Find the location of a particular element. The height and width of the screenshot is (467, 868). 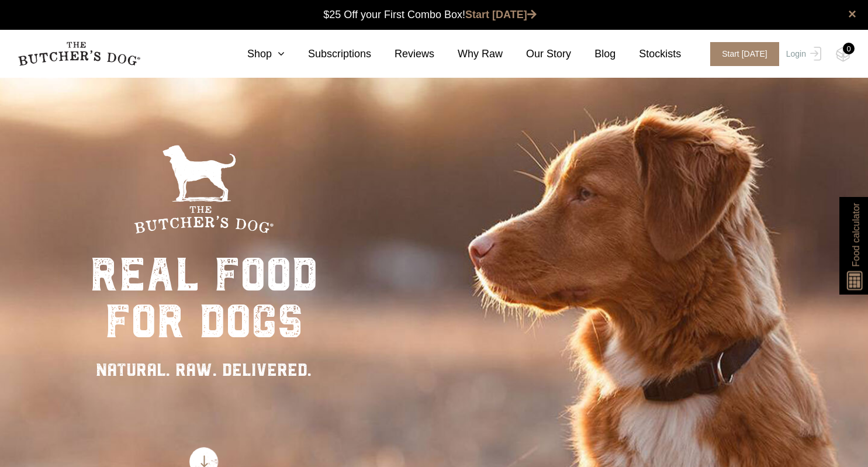

a: Login is located at coordinates (802, 54).